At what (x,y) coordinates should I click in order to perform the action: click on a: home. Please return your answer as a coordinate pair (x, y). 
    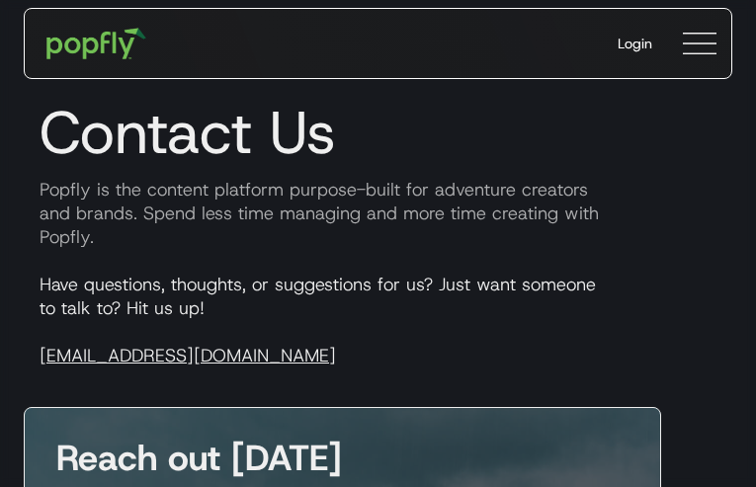
    Looking at the image, I should click on (96, 43).